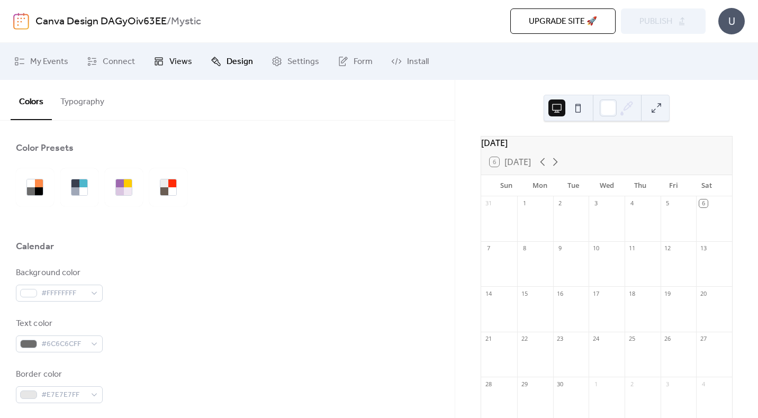  What do you see at coordinates (58, 375) in the screenshot?
I see `div: Border color` at bounding box center [58, 375].